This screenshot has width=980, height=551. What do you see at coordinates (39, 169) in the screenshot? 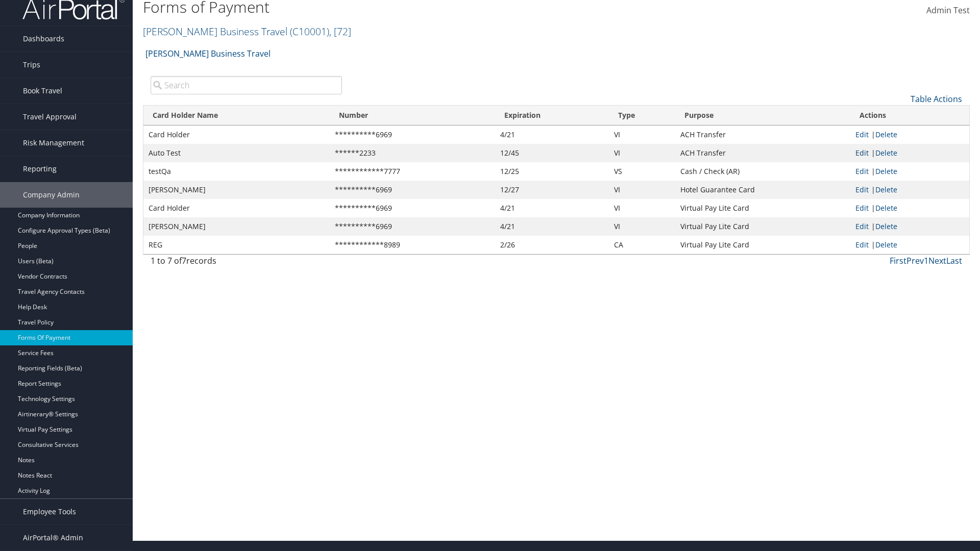
I see `span: Reporting` at bounding box center [39, 169].